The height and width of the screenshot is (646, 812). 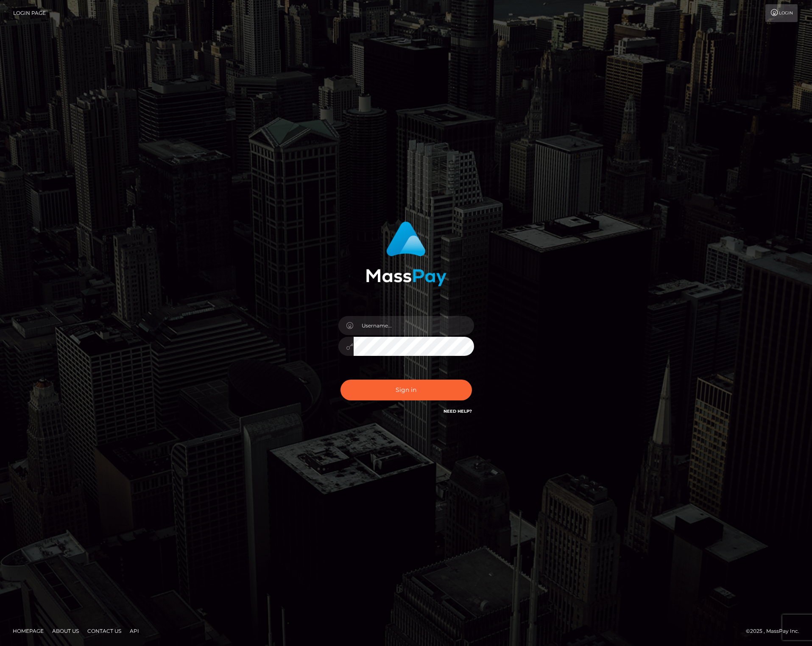 What do you see at coordinates (135, 631) in the screenshot?
I see `a: API` at bounding box center [135, 631].